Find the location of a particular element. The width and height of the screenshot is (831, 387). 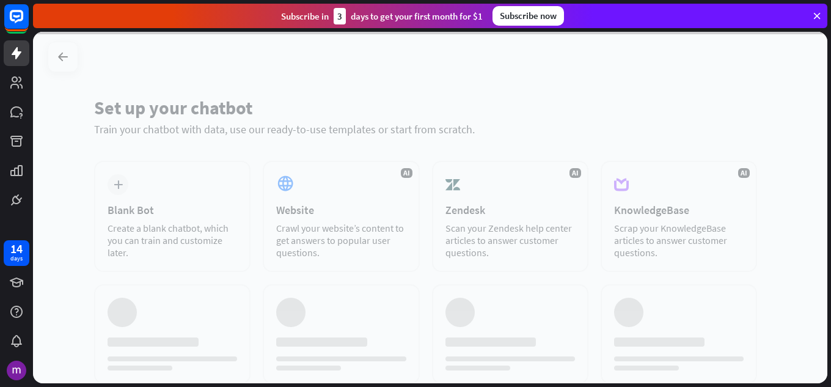

div: days is located at coordinates (17, 259).